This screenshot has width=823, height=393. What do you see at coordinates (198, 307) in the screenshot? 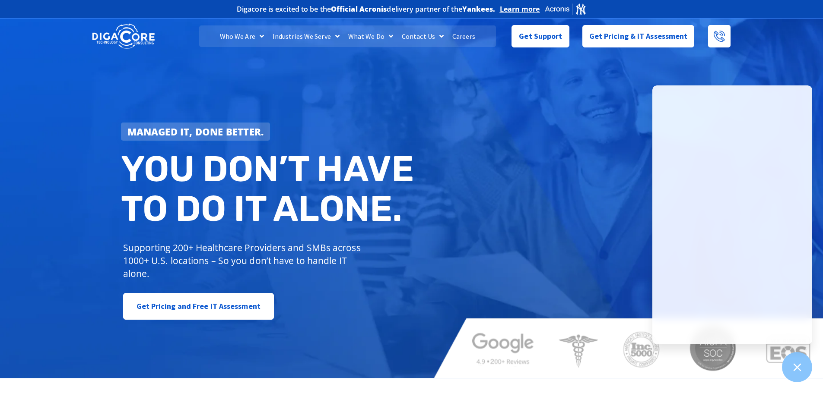
I see `a: Get Pricing and Free IT Assessment` at bounding box center [198, 307].